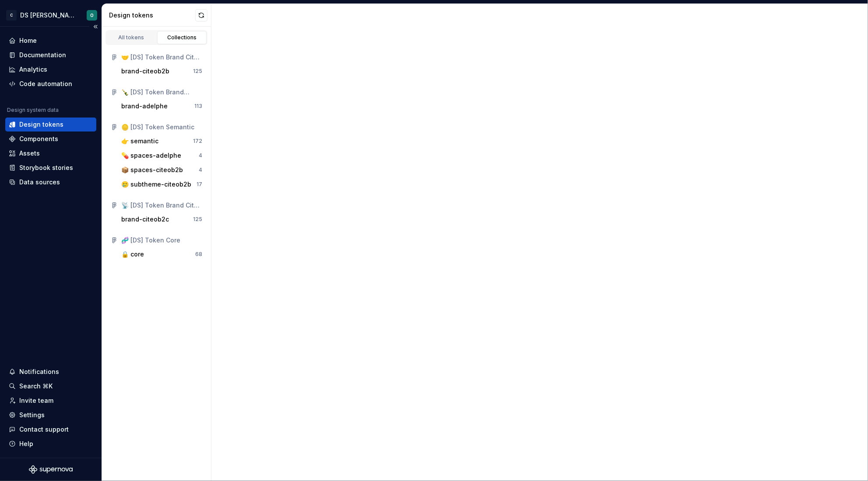  Describe the element at coordinates (51, 444) in the screenshot. I see `button: Help` at that location.